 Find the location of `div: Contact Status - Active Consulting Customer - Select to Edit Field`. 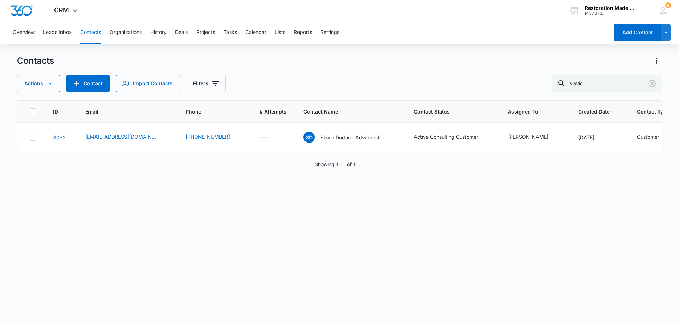

div: Contact Status - Active Consulting Customer - Select to Edit Field is located at coordinates (452, 137).